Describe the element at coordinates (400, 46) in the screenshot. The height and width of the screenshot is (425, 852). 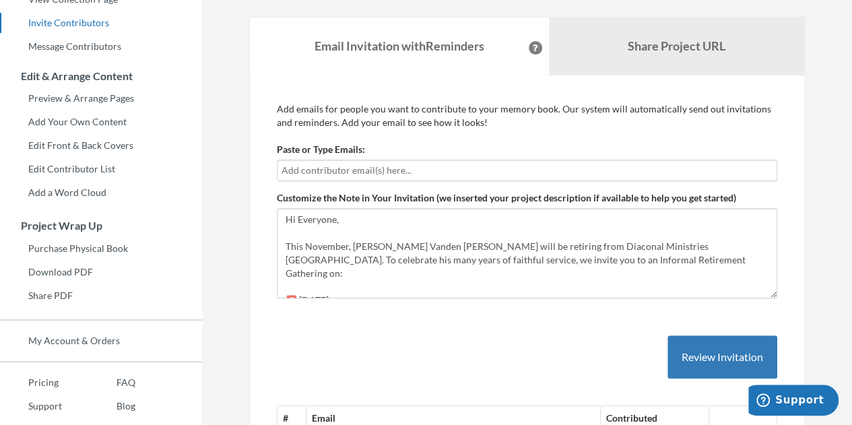
I see `strong: Email Invitation with Reminders` at that location.